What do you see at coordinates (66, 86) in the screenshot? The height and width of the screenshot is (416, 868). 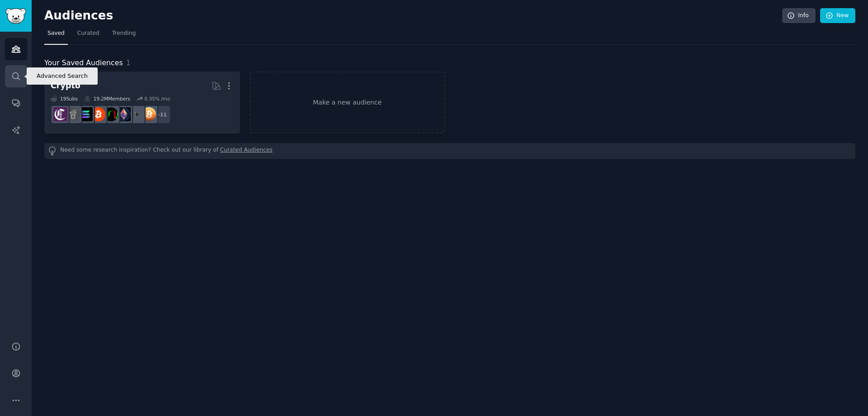 I see `div: Crypto` at bounding box center [66, 86].